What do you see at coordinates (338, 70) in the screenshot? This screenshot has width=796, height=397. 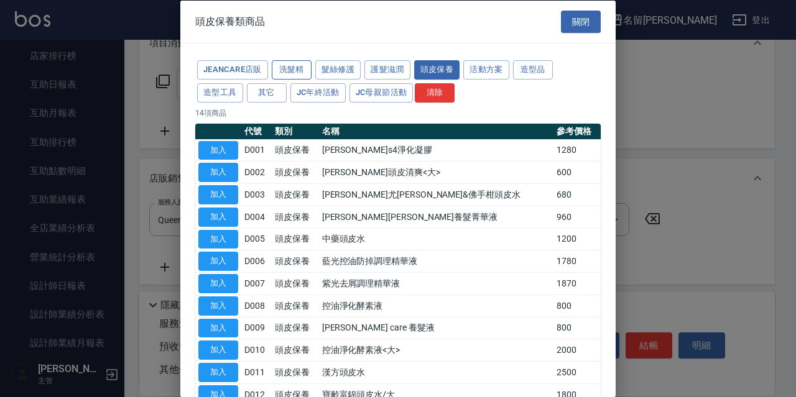 I see `button: 髮絲修護` at bounding box center [338, 70].